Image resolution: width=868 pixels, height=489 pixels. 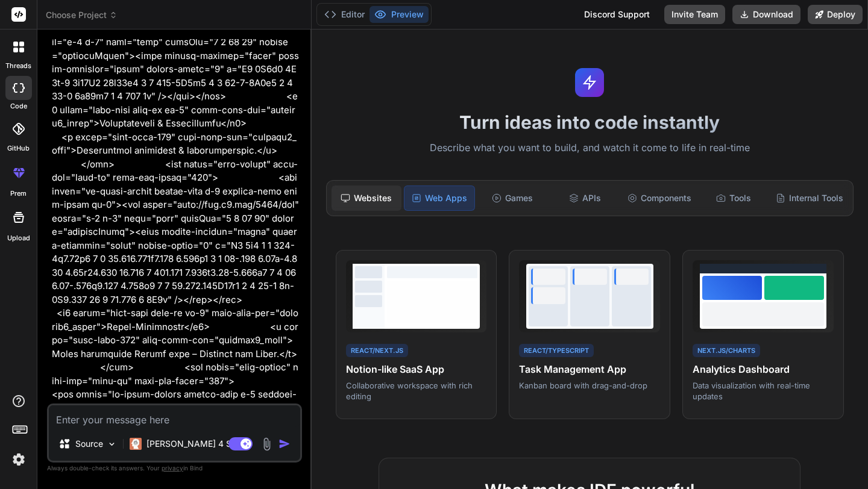 I want to click on button: Editor, so click(x=344, y=14).